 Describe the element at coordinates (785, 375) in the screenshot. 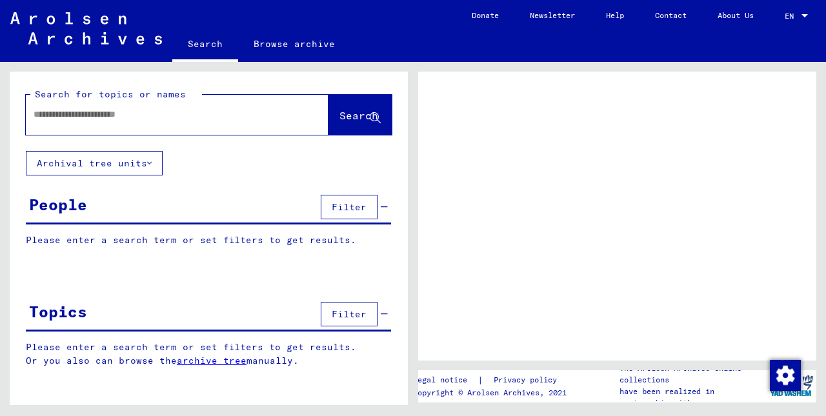

I see `img: Change consent` at that location.